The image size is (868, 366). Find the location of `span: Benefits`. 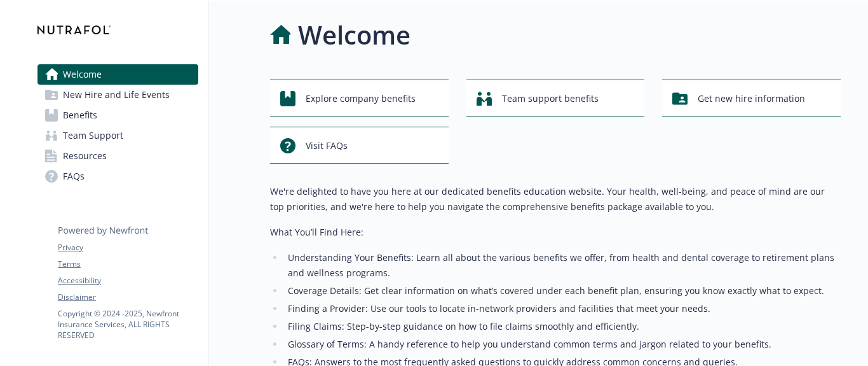

span: Benefits is located at coordinates (80, 115).